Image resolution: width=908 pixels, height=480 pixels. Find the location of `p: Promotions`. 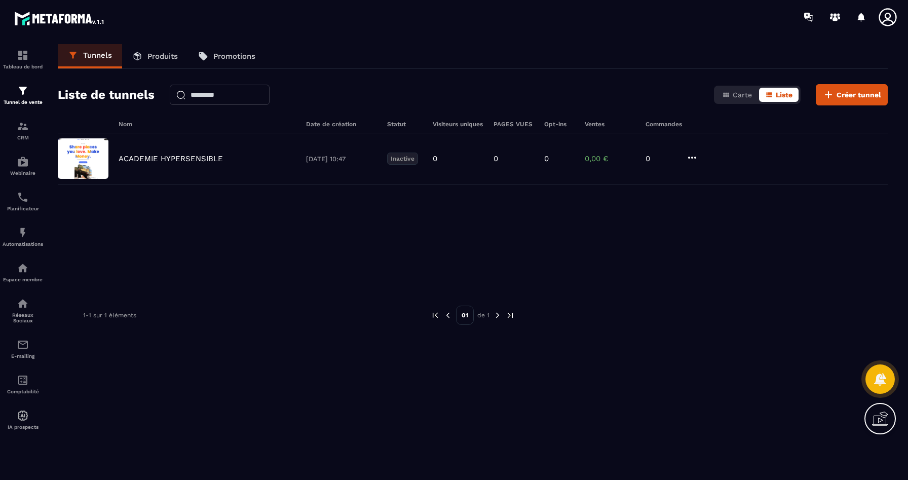

p: Promotions is located at coordinates (234, 56).